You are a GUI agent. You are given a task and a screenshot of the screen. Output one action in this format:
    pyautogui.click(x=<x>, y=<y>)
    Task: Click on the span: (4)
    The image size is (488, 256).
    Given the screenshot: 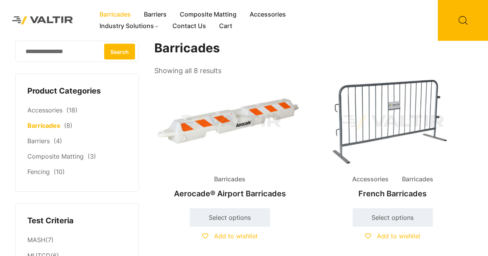 What is the action you would take?
    pyautogui.click(x=58, y=141)
    